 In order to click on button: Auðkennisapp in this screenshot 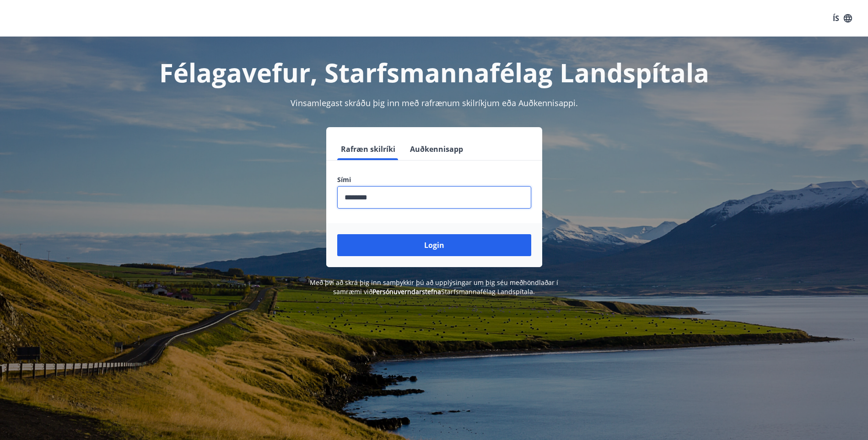, I will do `click(437, 149)`.